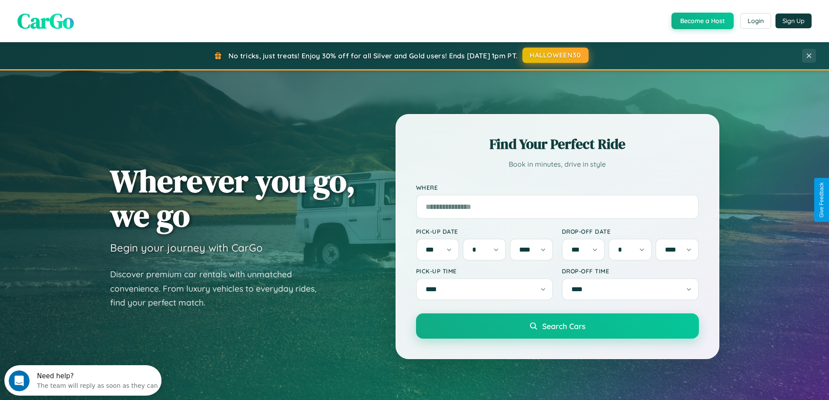 This screenshot has height=400, width=829. I want to click on div: Open Intercom Messenger, so click(83, 15).